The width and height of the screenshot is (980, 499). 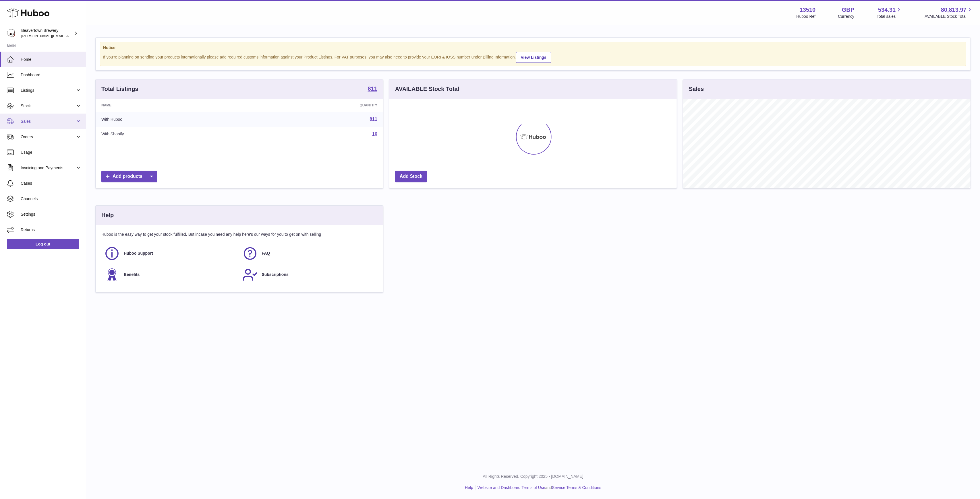 I want to click on a: Huboo Support, so click(x=170, y=254).